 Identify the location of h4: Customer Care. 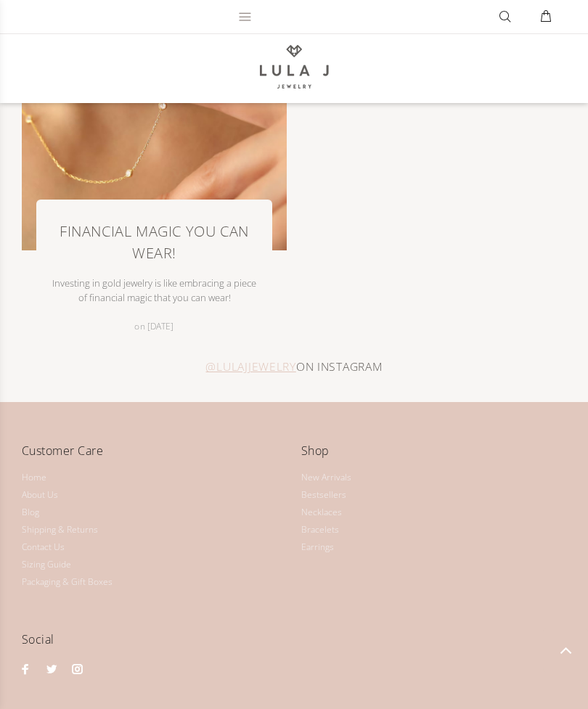
(154, 456).